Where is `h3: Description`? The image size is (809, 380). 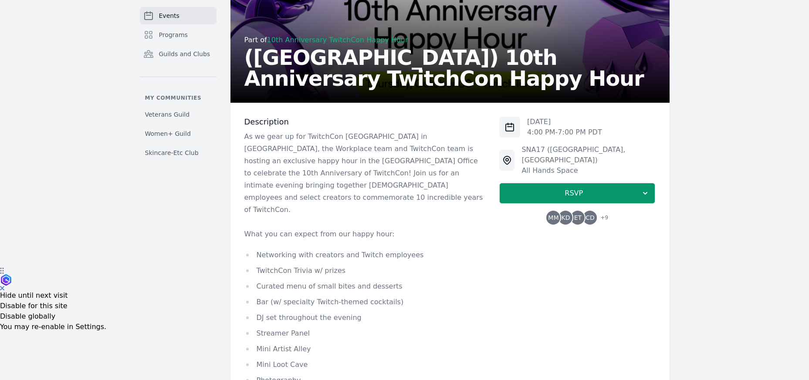
h3: Description is located at coordinates (365, 122).